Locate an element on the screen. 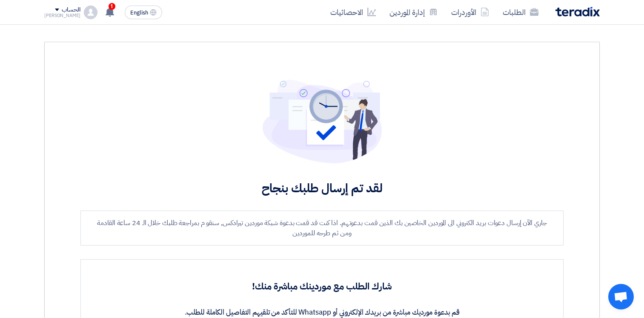 The height and width of the screenshot is (318, 644). a: الأوردرات is located at coordinates (470, 12).